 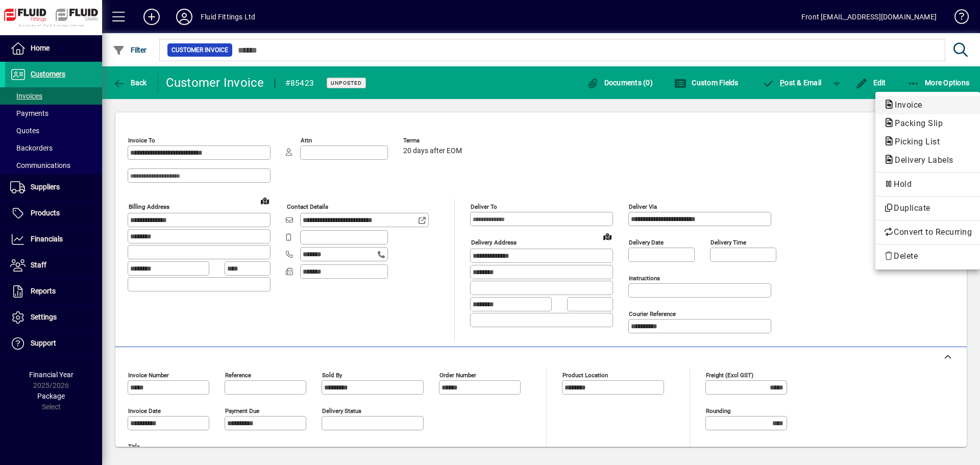 I want to click on span: Convert to Recurring, so click(x=927, y=232).